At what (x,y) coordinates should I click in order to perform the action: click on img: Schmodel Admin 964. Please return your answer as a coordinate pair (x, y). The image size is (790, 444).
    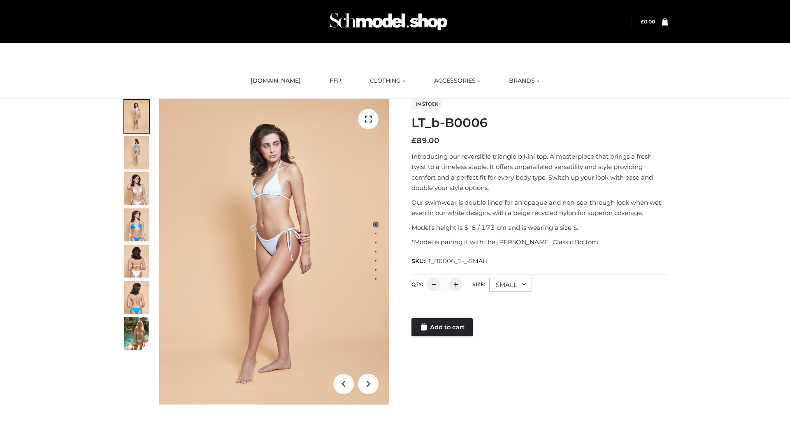
    Looking at the image, I should click on (388, 21).